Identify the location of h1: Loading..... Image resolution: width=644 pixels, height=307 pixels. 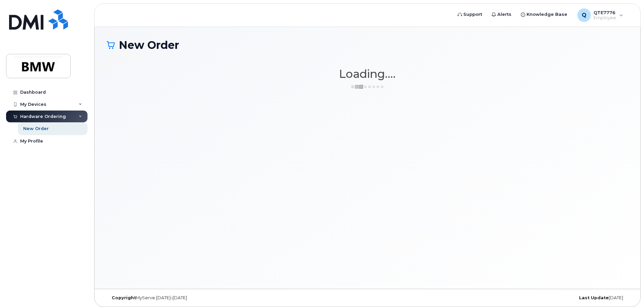
(367, 74).